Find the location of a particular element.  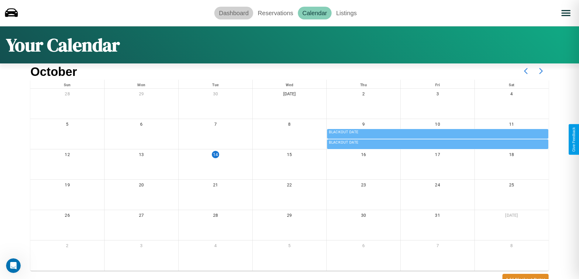

div: Fri is located at coordinates (438, 84).